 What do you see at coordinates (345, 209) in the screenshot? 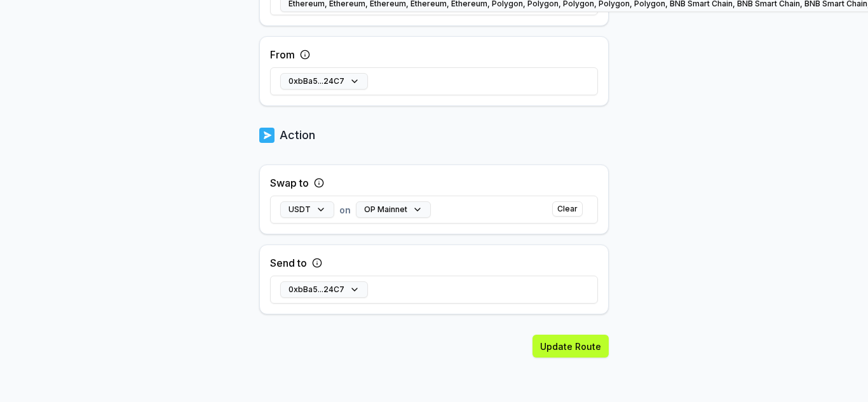
I see `span: on` at bounding box center [345, 209].